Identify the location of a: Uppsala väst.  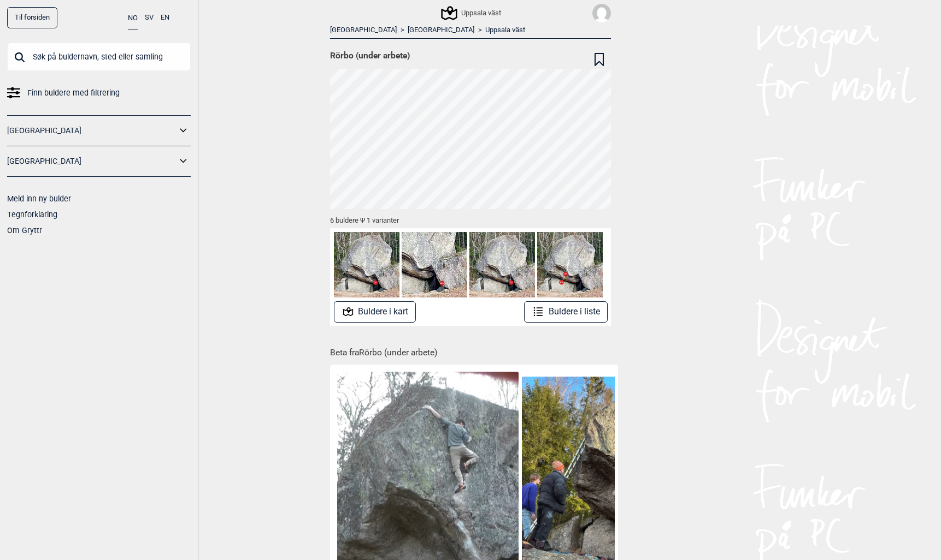
(505, 30).